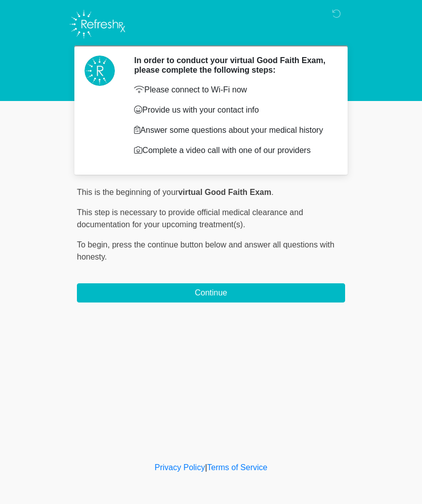  What do you see at coordinates (231, 130) in the screenshot?
I see `p: Answer some questions about your medical history` at bounding box center [231, 130].